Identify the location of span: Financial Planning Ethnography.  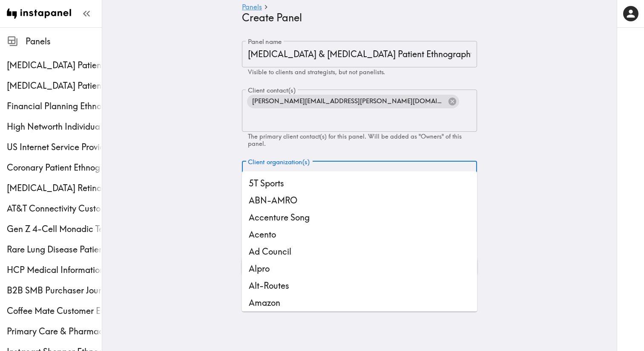
(54, 106).